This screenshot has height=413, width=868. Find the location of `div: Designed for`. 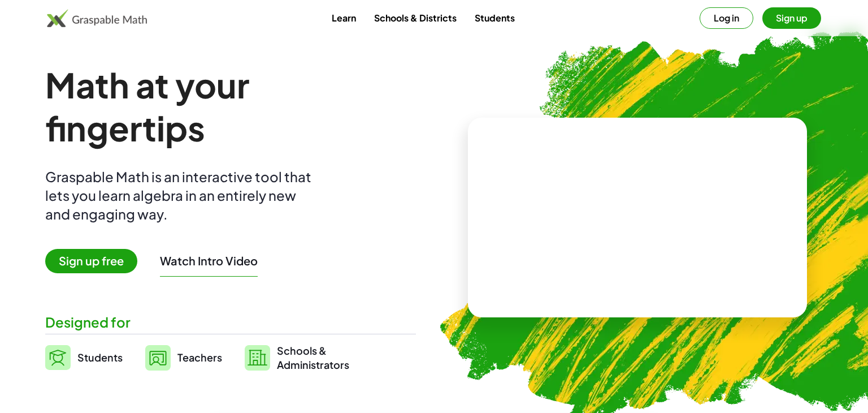

div: Designed for is located at coordinates (231, 322).